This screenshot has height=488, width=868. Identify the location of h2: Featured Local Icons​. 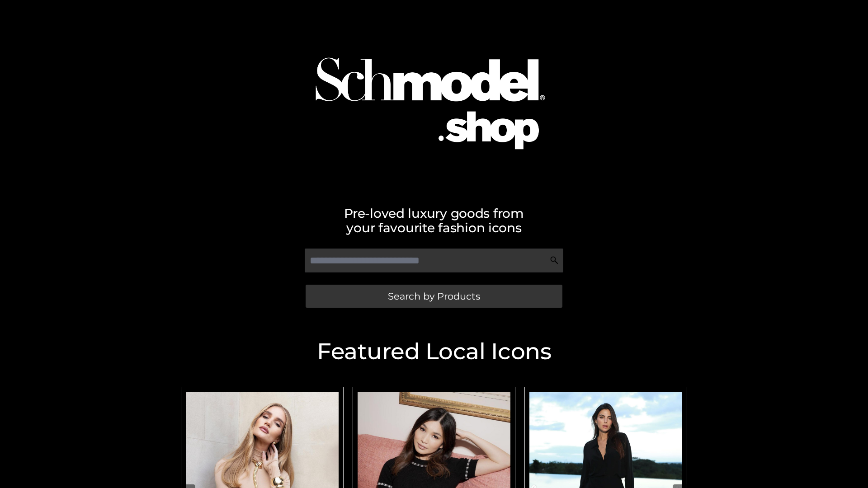
(434, 352).